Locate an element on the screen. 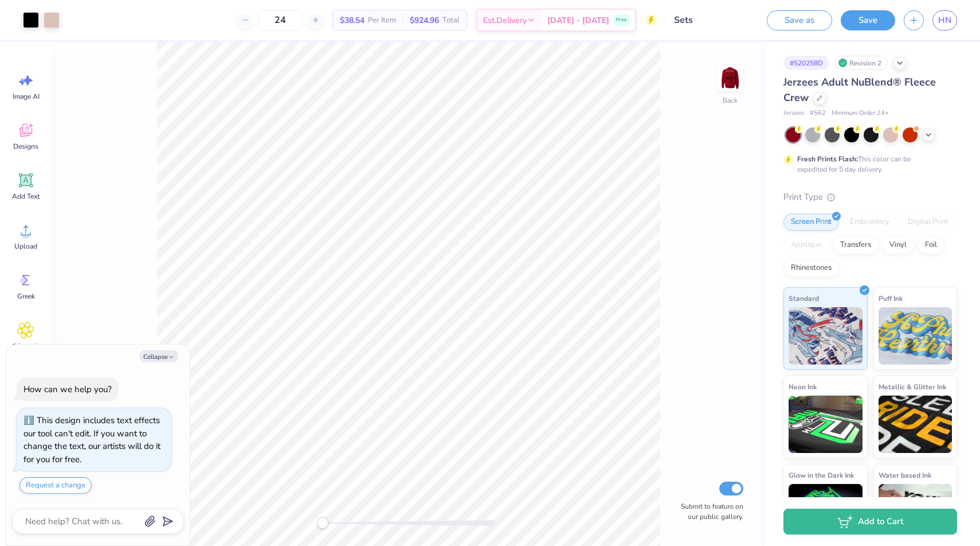  span: Upload is located at coordinates (25, 246).